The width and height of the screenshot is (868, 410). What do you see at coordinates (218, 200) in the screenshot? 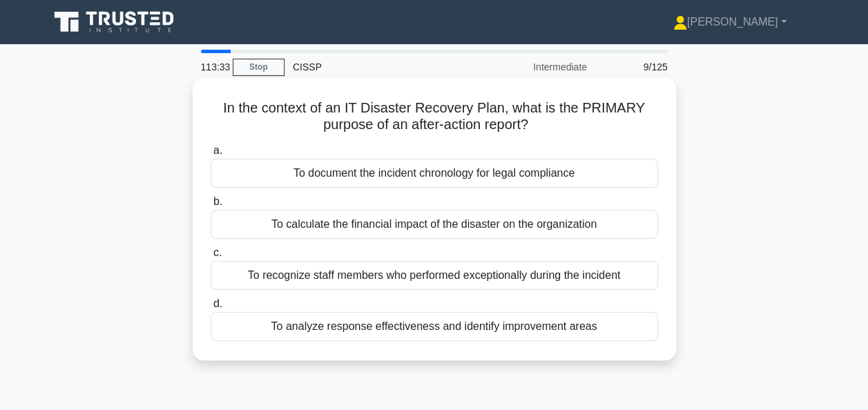
I see `span: b.` at bounding box center [218, 200].